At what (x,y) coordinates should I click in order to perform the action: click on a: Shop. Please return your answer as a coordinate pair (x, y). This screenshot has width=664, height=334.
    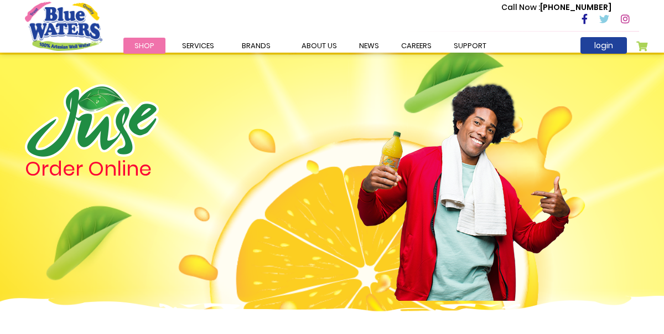
    Looking at the image, I should click on (144, 45).